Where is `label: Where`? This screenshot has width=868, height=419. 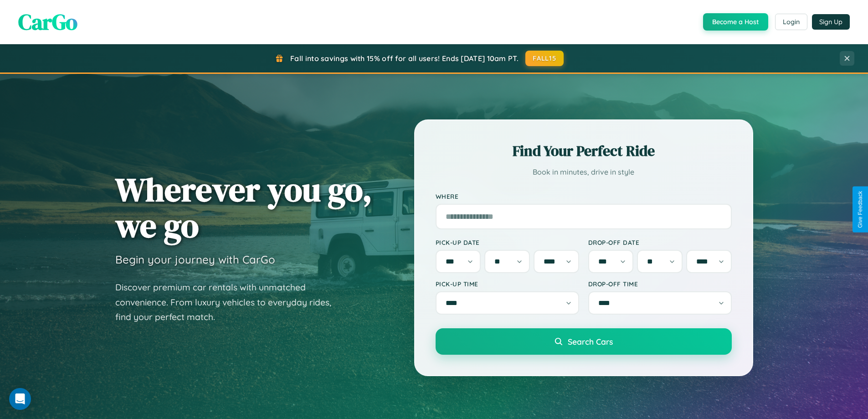 label: Where is located at coordinates (584, 196).